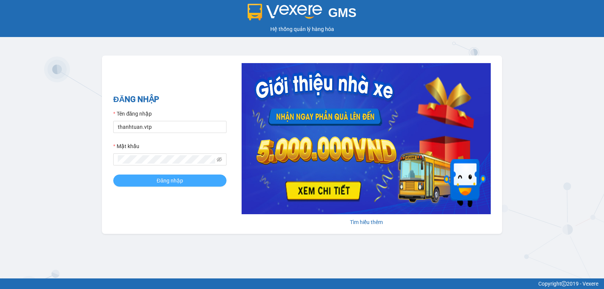  What do you see at coordinates (366, 222) in the screenshot?
I see `div: Tìm hiểu thêm` at bounding box center [366, 222].